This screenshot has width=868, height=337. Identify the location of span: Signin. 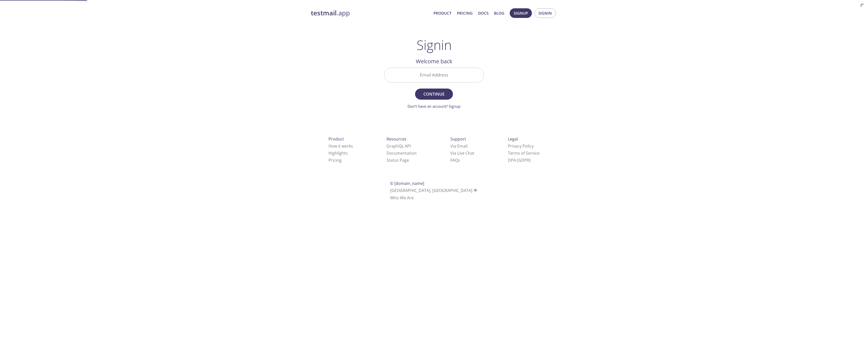
(545, 13).